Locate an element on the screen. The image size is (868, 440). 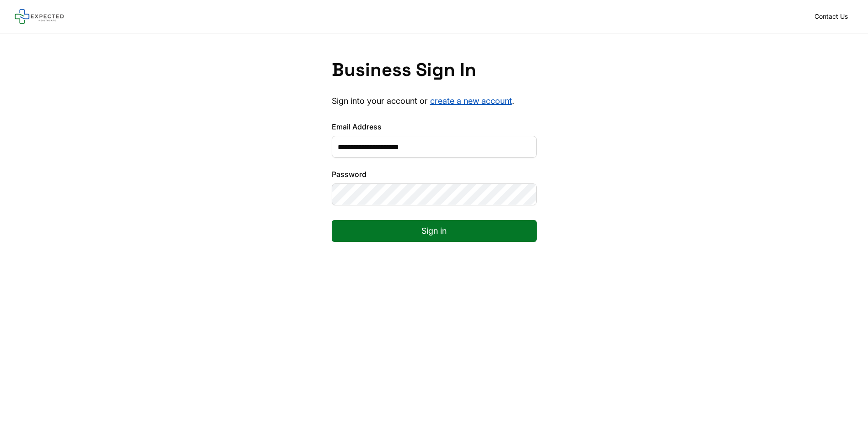
button: Sign in is located at coordinates (434, 231).